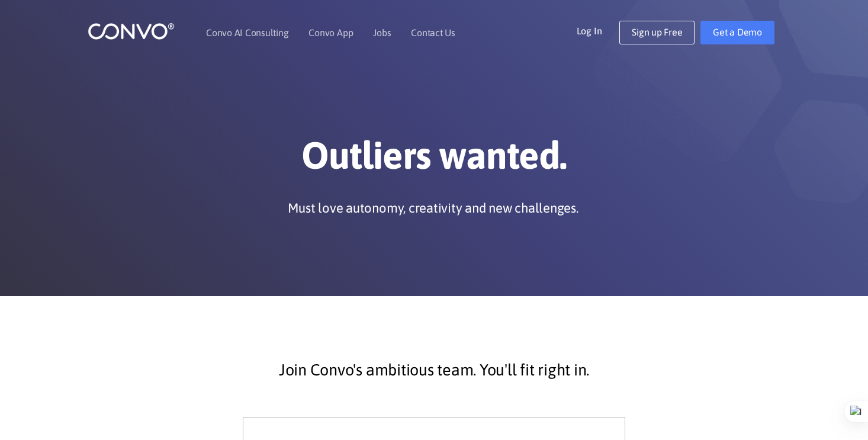 The width and height of the screenshot is (868, 440). What do you see at coordinates (131, 31) in the screenshot?
I see `img: logo_1.png` at bounding box center [131, 31].